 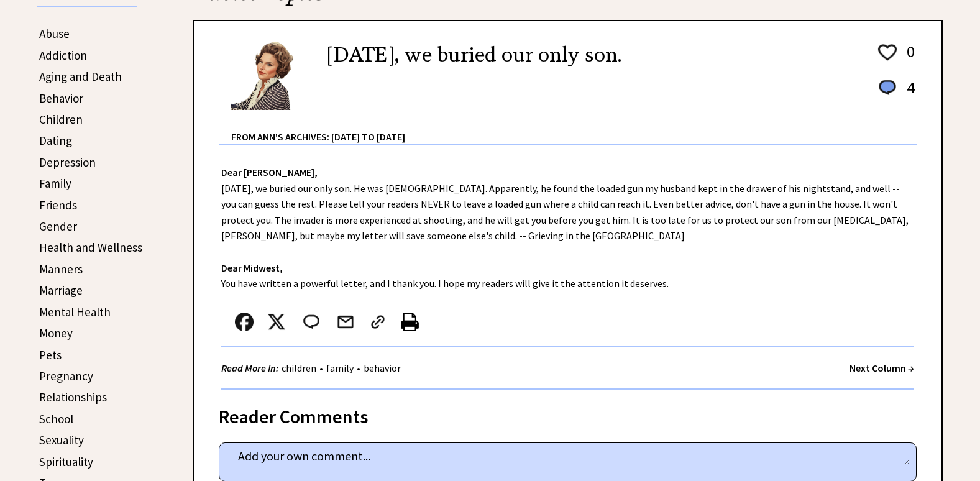 What do you see at coordinates (299, 368) in the screenshot?
I see `a: children` at bounding box center [299, 368].